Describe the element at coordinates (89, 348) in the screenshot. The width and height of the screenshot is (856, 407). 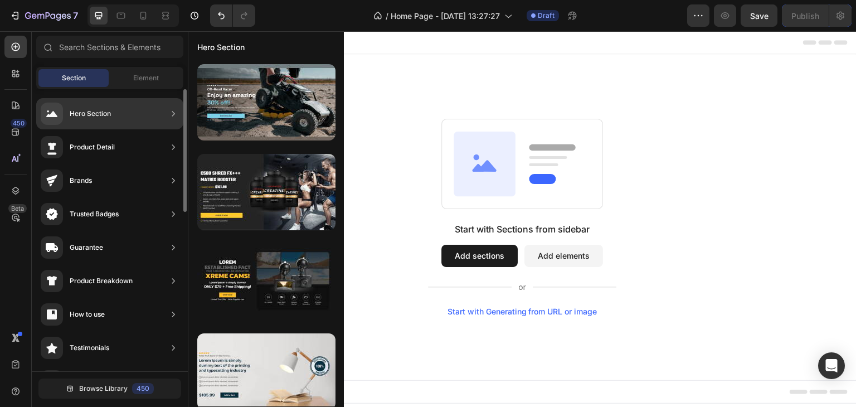
I see `div: Testimonials` at that location.